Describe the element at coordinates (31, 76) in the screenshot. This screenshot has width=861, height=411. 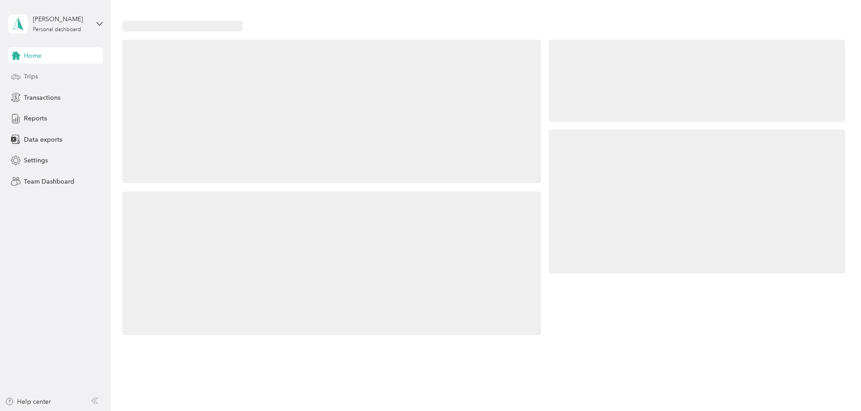
I see `span: Trips` at that location.